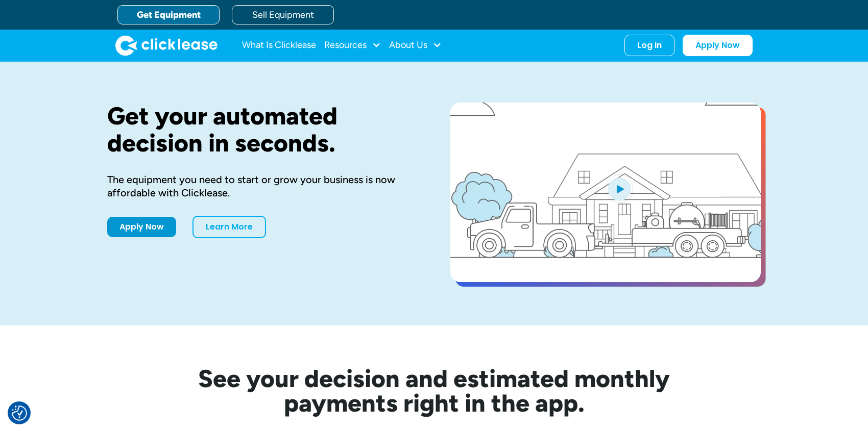  I want to click on a: open lightbox, so click(605, 192).